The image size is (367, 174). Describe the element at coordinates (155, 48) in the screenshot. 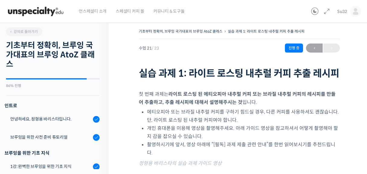

I see `span: / 23` at that location.